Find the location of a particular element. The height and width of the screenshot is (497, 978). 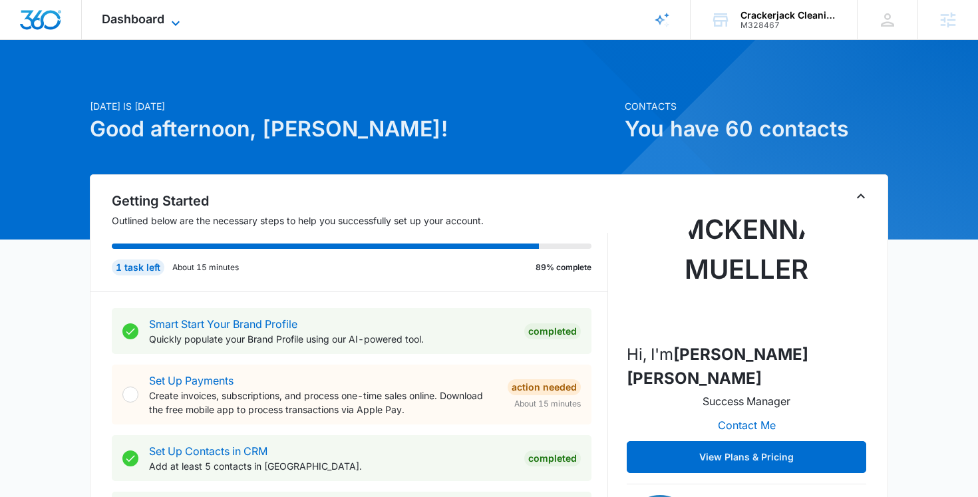

h2: Getting Started is located at coordinates (360, 201).